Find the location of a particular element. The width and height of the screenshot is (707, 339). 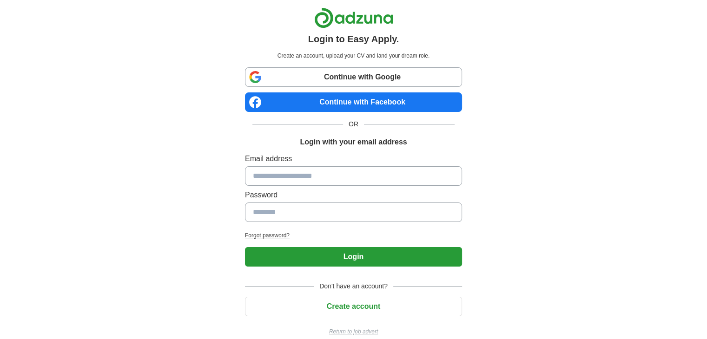

h2: Forgot password? is located at coordinates (353, 236).